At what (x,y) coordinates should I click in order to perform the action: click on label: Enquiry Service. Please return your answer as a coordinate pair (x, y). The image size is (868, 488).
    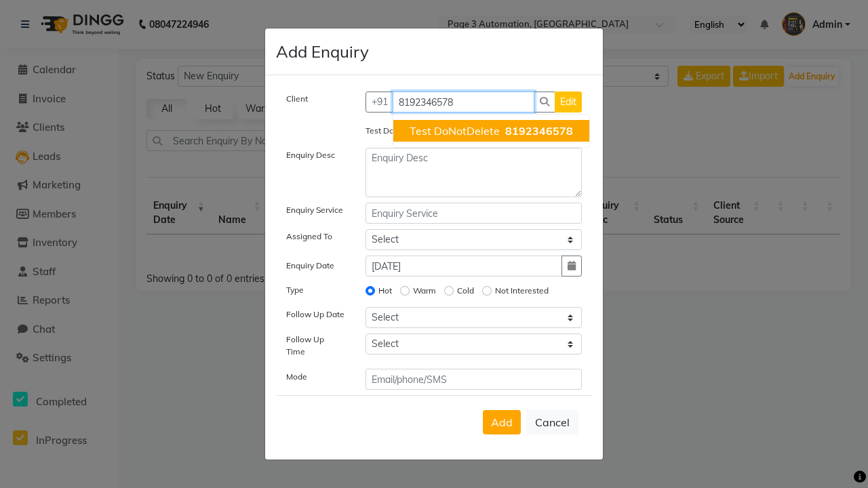
    Looking at the image, I should click on (315, 210).